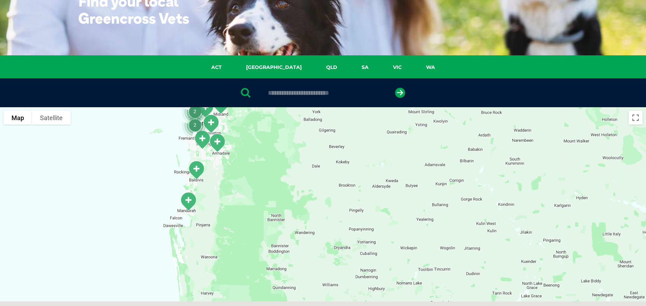 The image size is (646, 306). What do you see at coordinates (196, 170) in the screenshot?
I see `div: Baldivis` at bounding box center [196, 170].